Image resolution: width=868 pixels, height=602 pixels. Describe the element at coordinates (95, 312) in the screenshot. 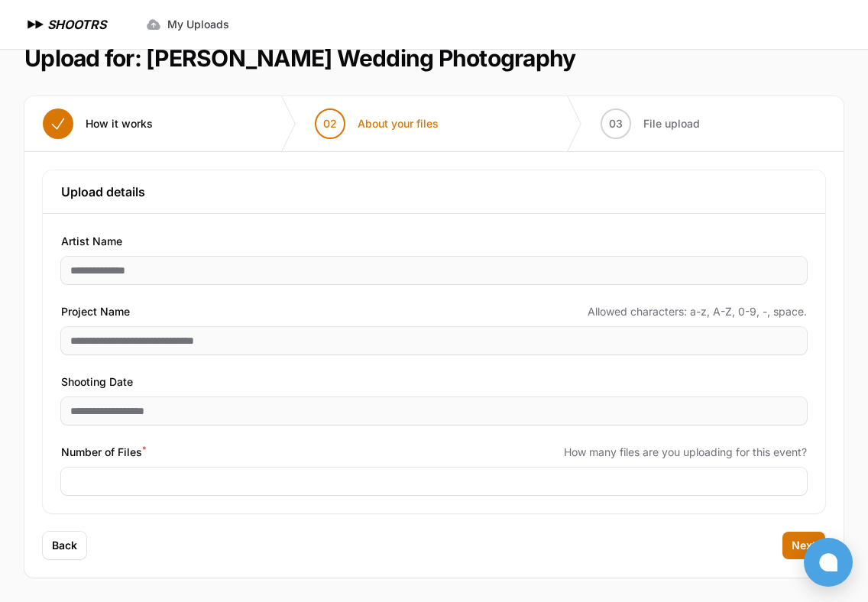

I see `span: Project Name` at that location.